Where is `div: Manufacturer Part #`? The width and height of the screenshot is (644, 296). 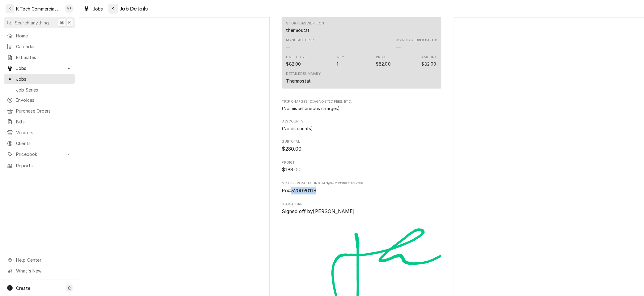 div: Manufacturer Part # is located at coordinates (416, 40).